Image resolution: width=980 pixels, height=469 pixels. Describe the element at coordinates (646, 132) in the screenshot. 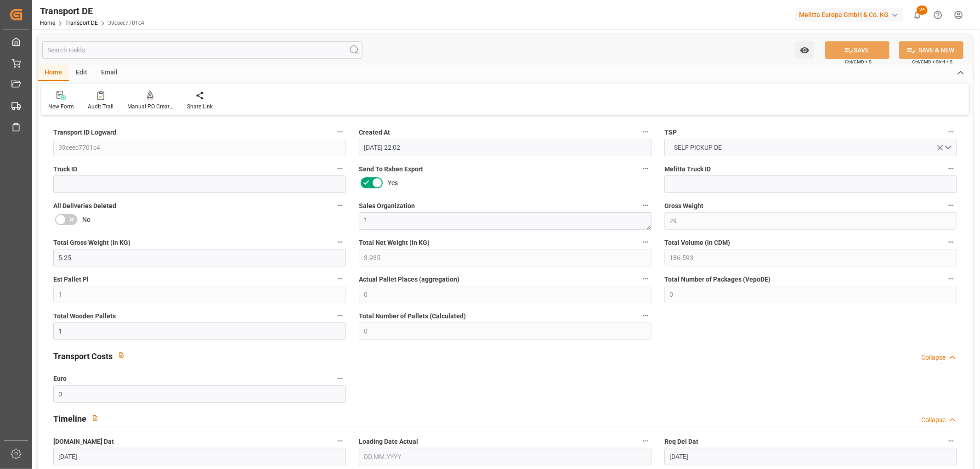

I see `button: Created At` at that location.